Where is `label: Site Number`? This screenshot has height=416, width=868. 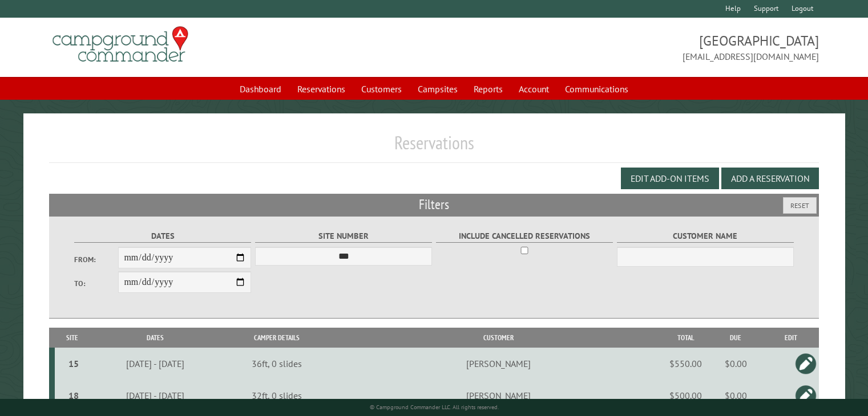
label: Site Number is located at coordinates (344, 236).